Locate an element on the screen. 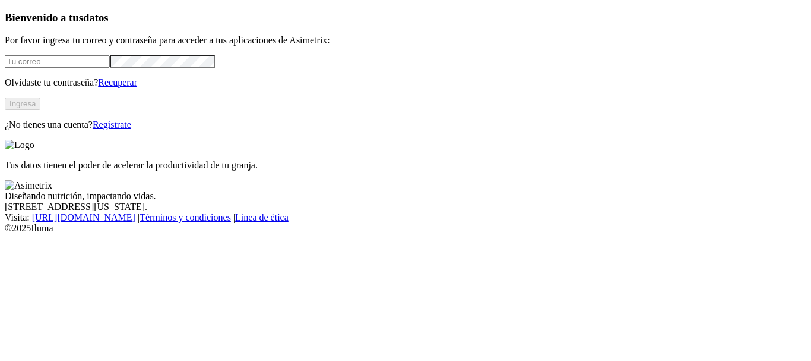 The width and height of the screenshot is (811, 361). div: © 2025 Iluma is located at coordinates (406, 228).